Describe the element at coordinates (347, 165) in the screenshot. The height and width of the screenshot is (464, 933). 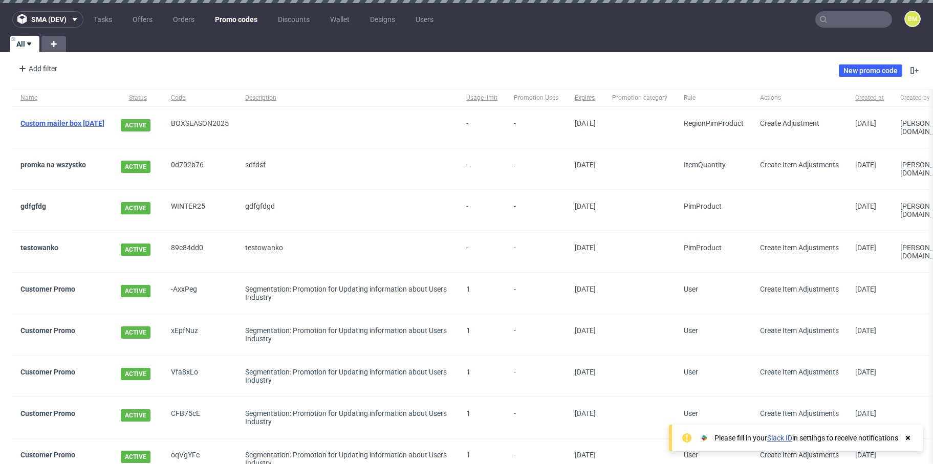
I see `div: sdfdsf` at that location.